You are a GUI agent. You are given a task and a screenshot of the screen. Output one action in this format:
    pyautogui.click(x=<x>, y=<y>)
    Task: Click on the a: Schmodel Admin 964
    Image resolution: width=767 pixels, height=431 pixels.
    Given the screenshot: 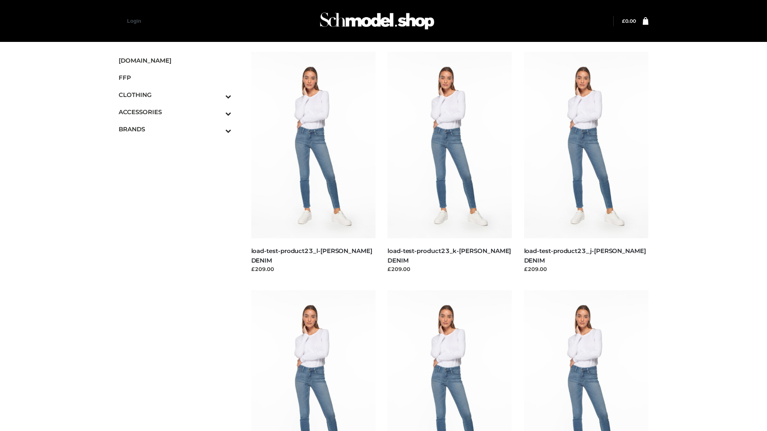 What is the action you would take?
    pyautogui.click(x=377, y=21)
    